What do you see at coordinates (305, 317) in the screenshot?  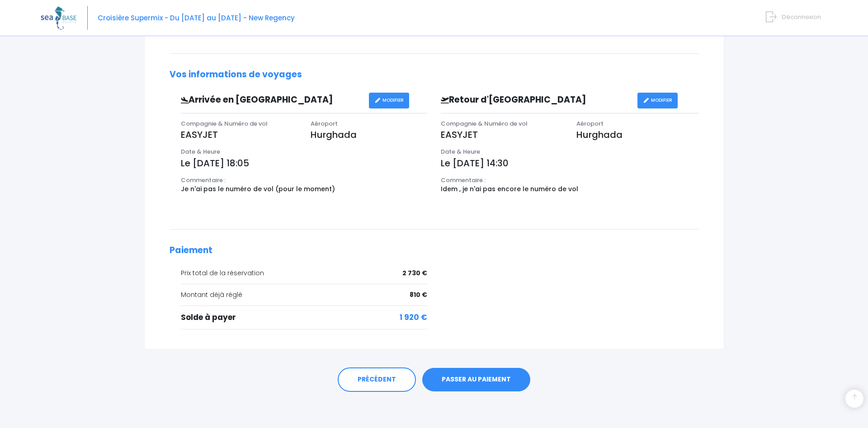 I see `div: Solde à payer` at bounding box center [305, 317].